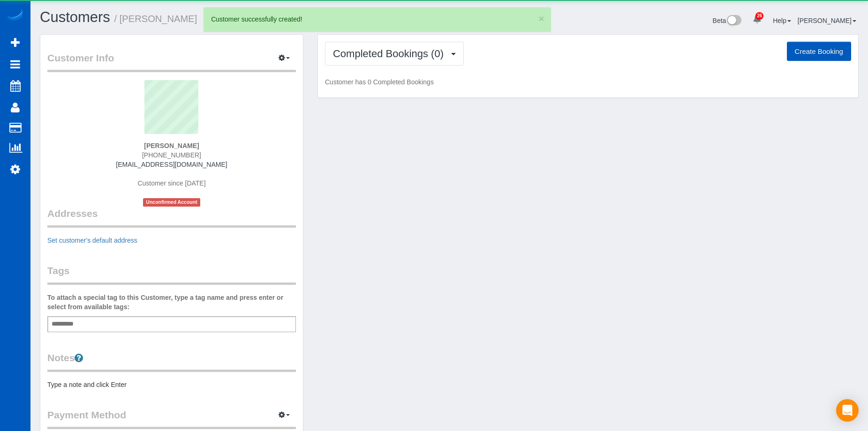  I want to click on a: Beta, so click(727, 20).